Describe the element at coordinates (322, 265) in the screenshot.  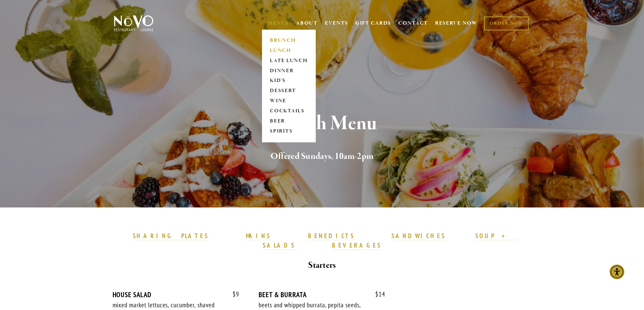
I see `strong: Starters` at that location.